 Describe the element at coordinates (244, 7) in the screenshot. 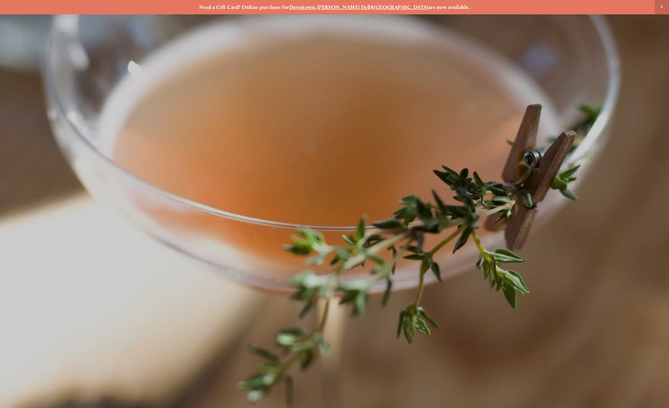

I see `strong: Need a Gift Card? Online purchase for` at that location.